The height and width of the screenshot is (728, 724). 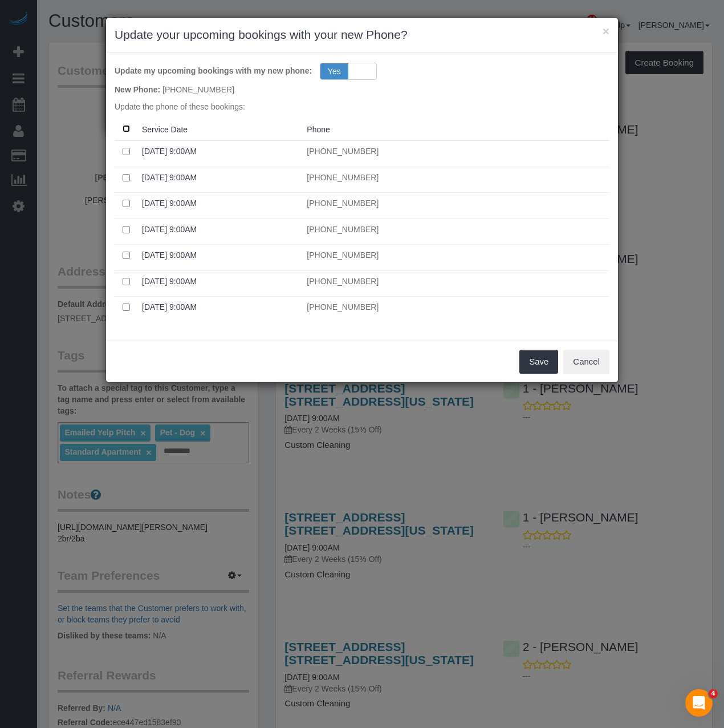 What do you see at coordinates (455, 129) in the screenshot?
I see `th: Phone` at bounding box center [455, 129].